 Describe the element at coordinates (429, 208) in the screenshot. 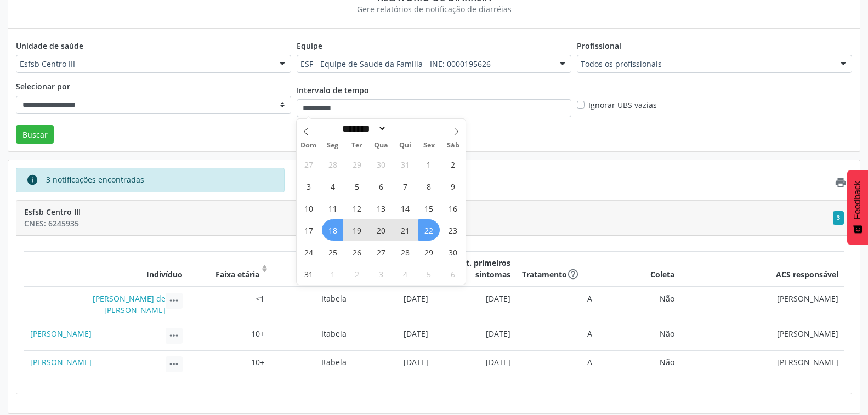

I see `span: Agosto 15, 2025` at that location.